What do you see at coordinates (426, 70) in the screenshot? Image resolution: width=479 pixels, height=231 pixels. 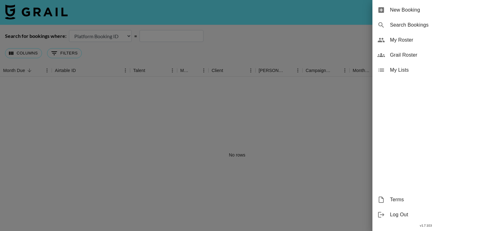 I see `div: My Lists` at bounding box center [426, 70].